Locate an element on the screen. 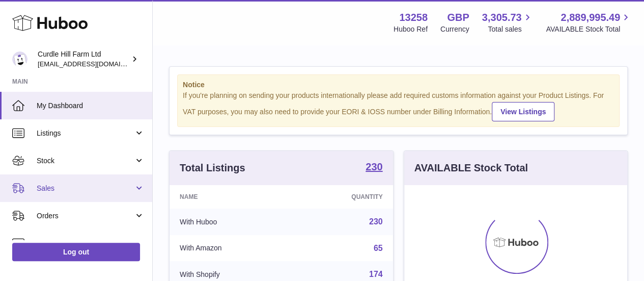 This screenshot has width=644, height=281. span: Sales is located at coordinates (85, 188).